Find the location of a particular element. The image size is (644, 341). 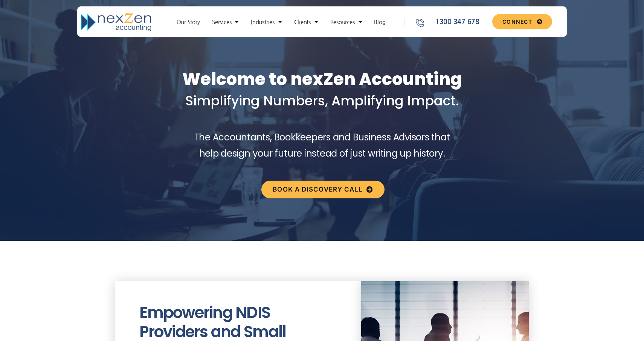

a: Blog is located at coordinates (379, 22).